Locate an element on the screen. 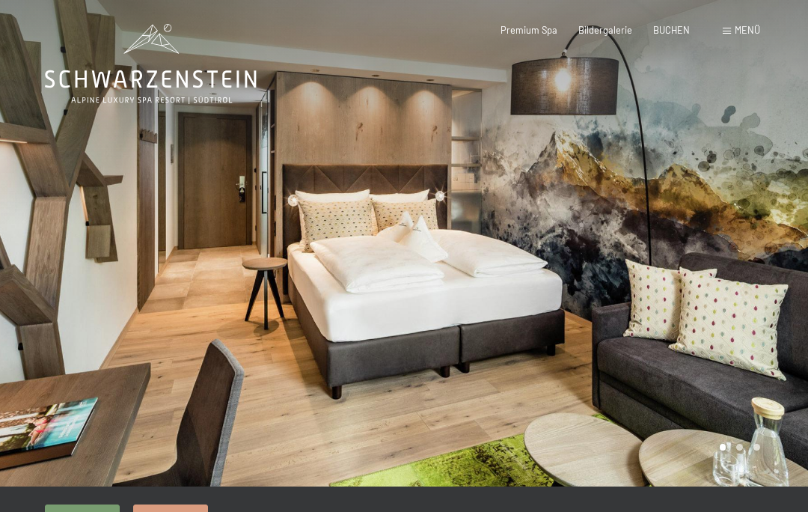 The width and height of the screenshot is (808, 512). span: Bildergalerie is located at coordinates (605, 30).